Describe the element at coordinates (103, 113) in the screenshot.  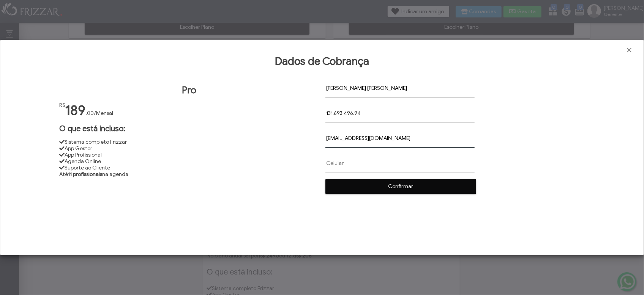
I see `span: /Mensal` at that location.